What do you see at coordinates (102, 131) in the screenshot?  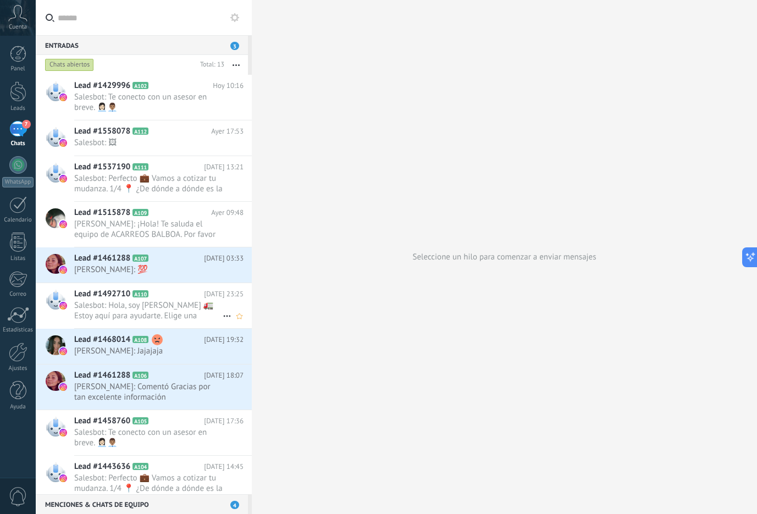 I see `span: Lead #1558078` at bounding box center [102, 131].